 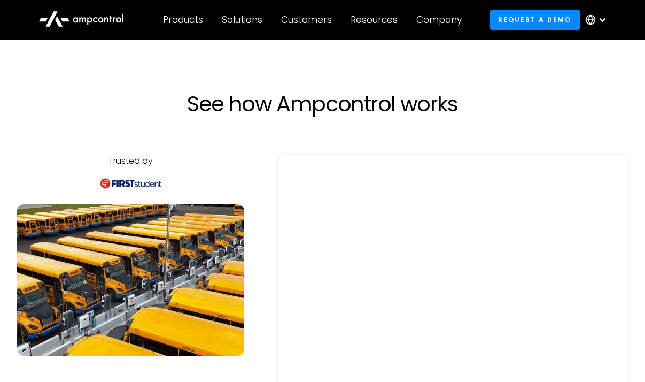 I want to click on div: Solutions, so click(x=242, y=20).